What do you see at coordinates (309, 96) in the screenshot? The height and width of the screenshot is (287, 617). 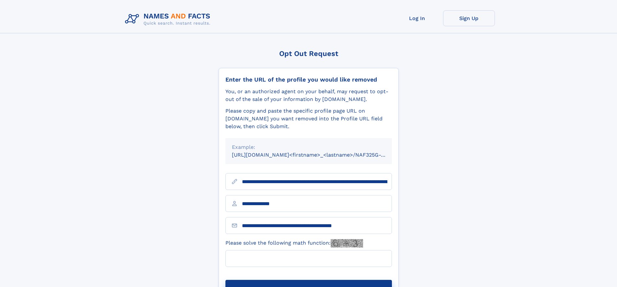 I see `div: You, or an authorized agent on your behalf, may request to opt-out of the sale of your informatio...` at bounding box center [309, 96].